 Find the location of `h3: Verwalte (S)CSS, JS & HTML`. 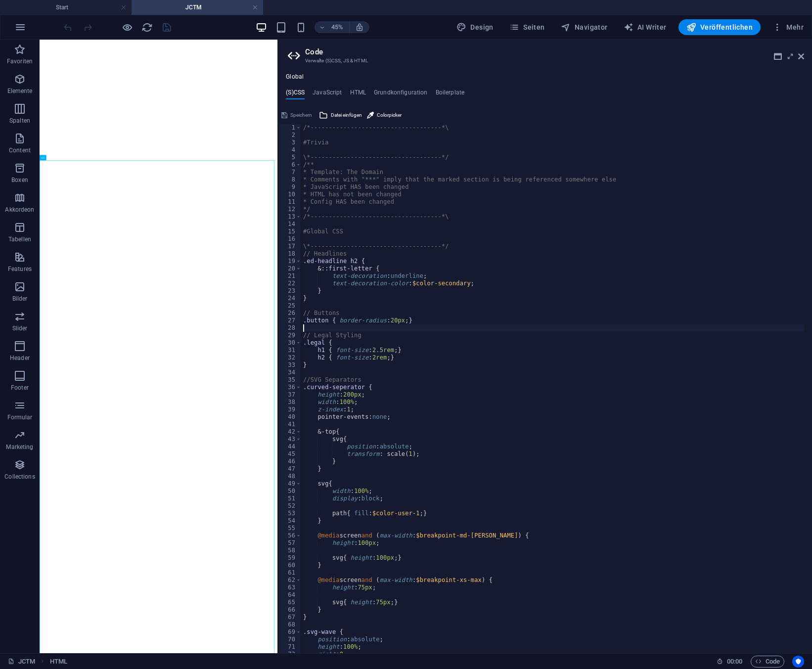

h3: Verwalte (S)CSS, JS & HTML is located at coordinates (545, 61).